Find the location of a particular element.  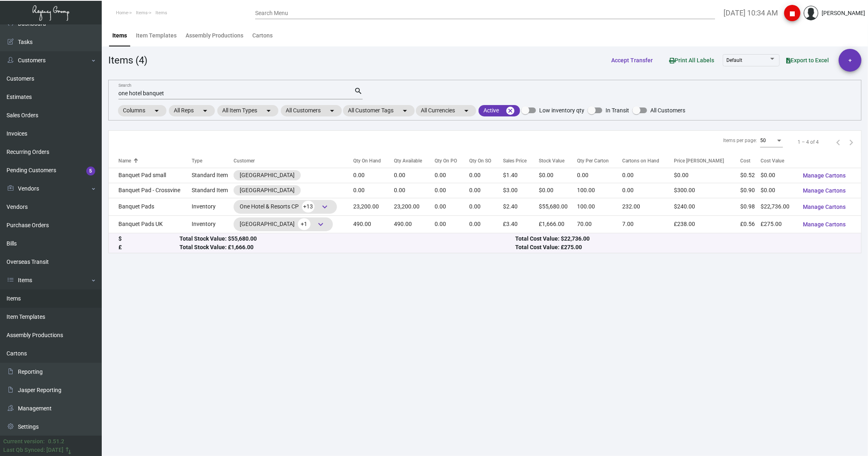

mat-select: Items per page: is located at coordinates (772, 141).